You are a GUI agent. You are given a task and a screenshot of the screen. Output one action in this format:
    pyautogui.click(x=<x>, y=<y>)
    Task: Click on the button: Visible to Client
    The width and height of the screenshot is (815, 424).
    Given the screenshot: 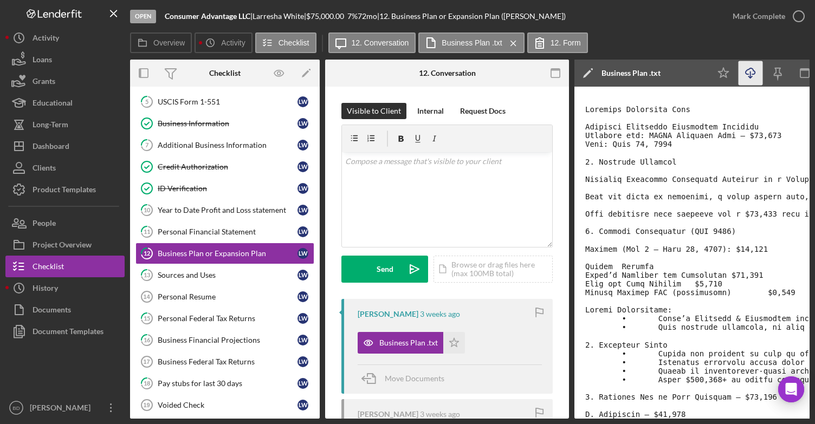 What is the action you would take?
    pyautogui.click(x=374, y=111)
    